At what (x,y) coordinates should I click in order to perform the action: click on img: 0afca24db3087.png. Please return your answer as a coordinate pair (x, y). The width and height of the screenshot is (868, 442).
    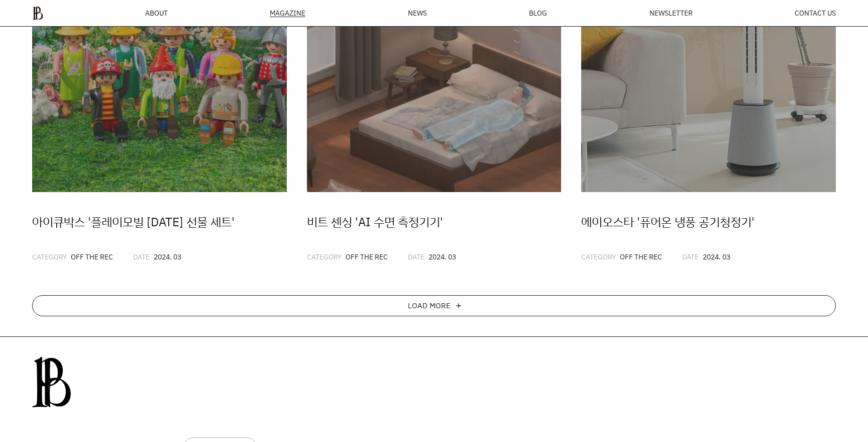
    Looking at the image, I should click on (51, 382).